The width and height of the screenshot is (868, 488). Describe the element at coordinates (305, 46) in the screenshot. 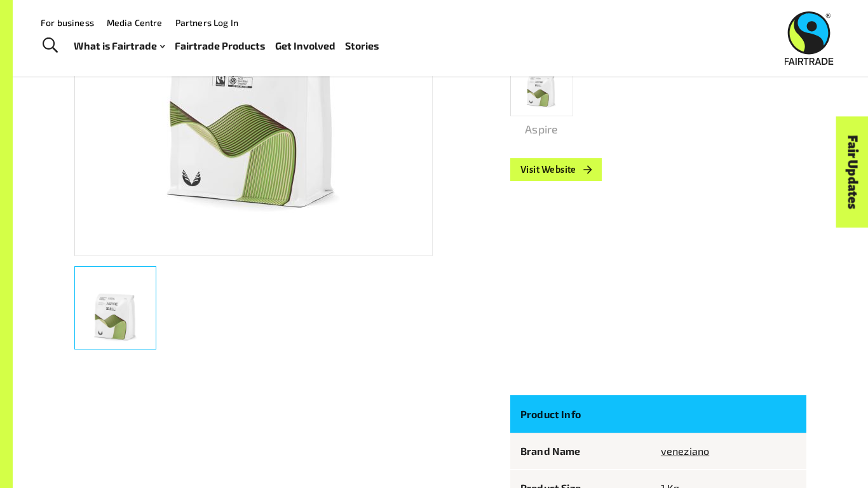

I see `a: Get Involved` at that location.